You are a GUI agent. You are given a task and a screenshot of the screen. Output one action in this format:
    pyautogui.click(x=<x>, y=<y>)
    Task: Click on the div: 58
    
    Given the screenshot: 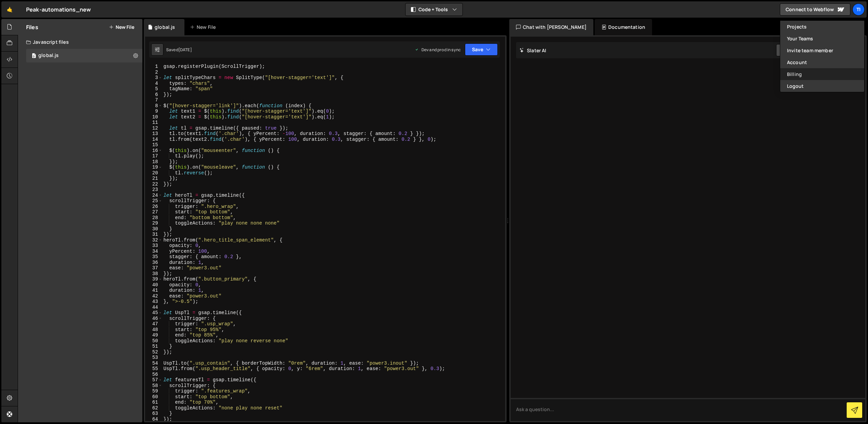 What is the action you would take?
    pyautogui.click(x=154, y=386)
    